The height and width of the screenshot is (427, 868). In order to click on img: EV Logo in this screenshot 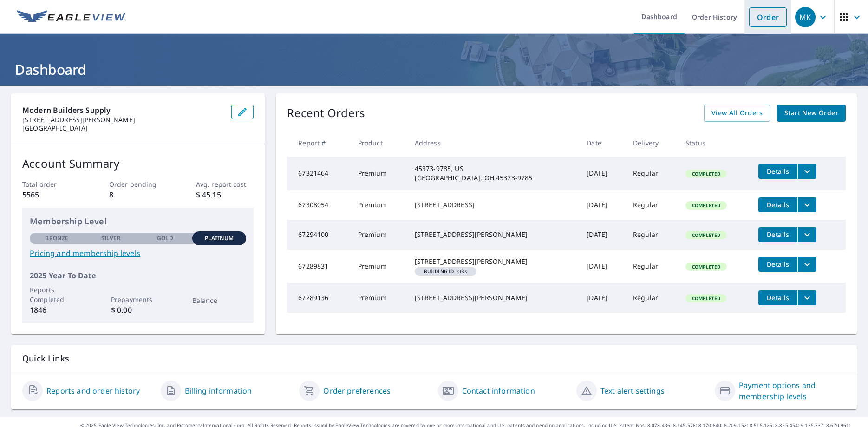, I will do `click(72, 17)`.